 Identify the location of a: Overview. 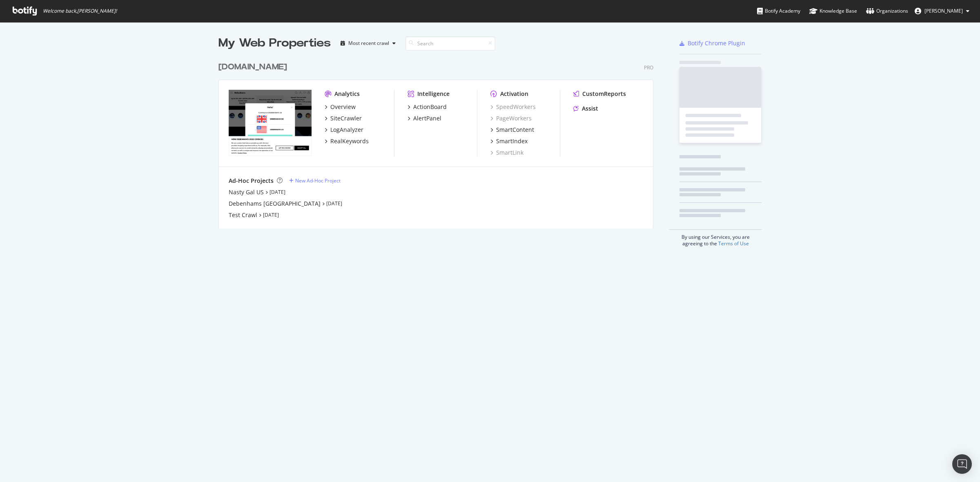
(340, 107).